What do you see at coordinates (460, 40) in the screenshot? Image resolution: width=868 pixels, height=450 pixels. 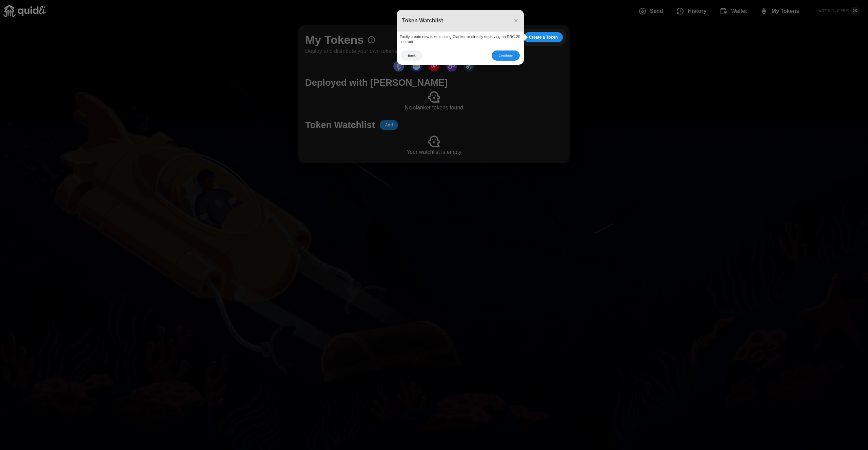 I see `div: Easily create new tokens using Clanker or directly deploying an ERC-20 contract.` at bounding box center [460, 40].